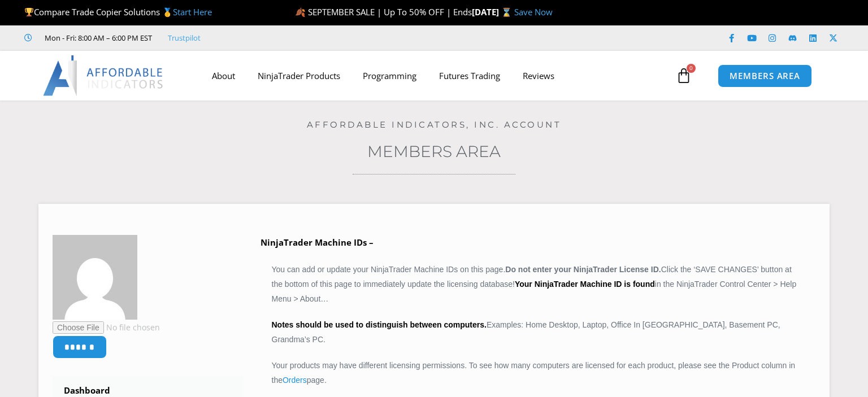 The width and height of the screenshot is (868, 397). Describe the element at coordinates (192, 12) in the screenshot. I see `a: Start Here` at that location.